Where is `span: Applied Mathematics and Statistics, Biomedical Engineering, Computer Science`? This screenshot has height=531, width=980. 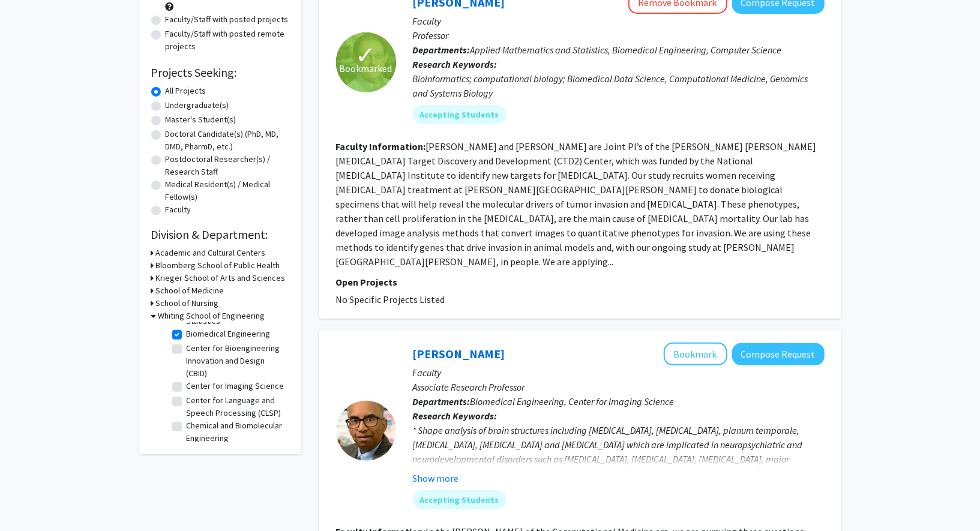
span: Applied Mathematics and Statistics, Biomedical Engineering, Computer Science is located at coordinates (626, 49).